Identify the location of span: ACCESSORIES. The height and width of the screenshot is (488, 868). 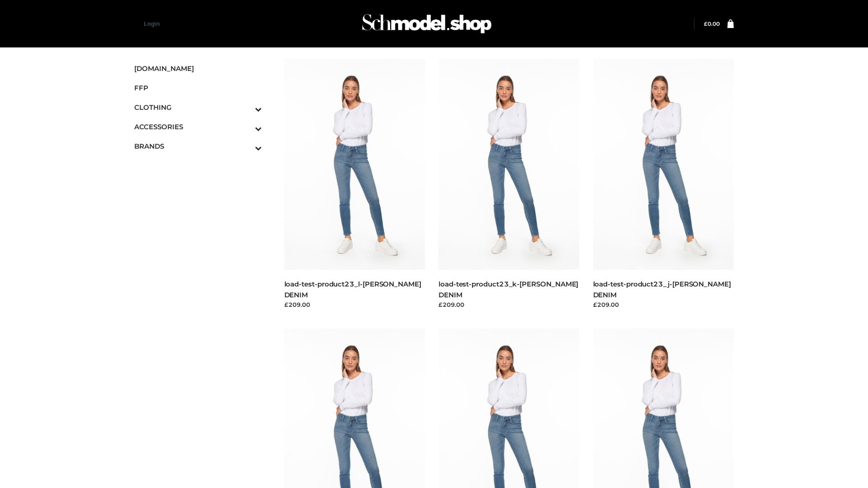
(198, 126).